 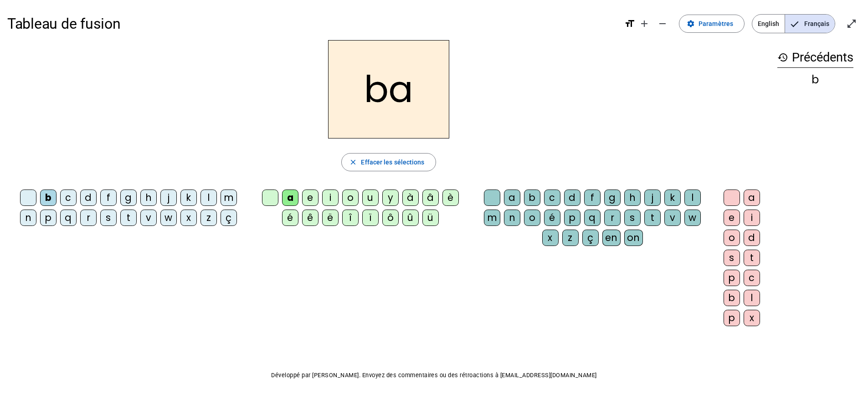 I want to click on span: Effacer les sélections, so click(x=392, y=162).